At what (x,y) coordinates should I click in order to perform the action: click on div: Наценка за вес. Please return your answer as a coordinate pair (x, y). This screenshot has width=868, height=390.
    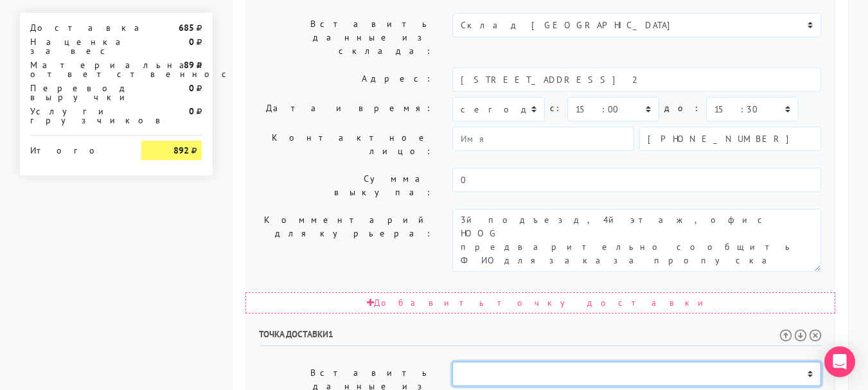
    Looking at the image, I should click on (77, 46).